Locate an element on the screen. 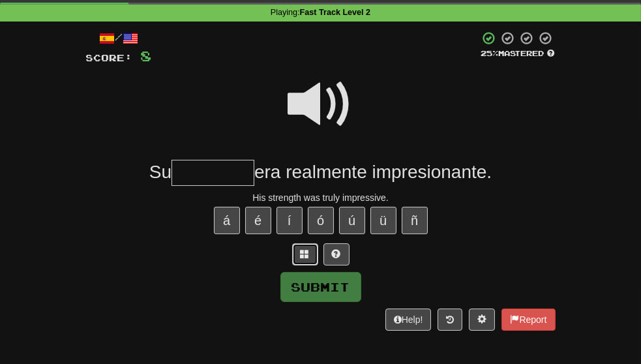 This screenshot has height=364, width=641. button: Switch sentence to multiple choice alt+p is located at coordinates (305, 254).